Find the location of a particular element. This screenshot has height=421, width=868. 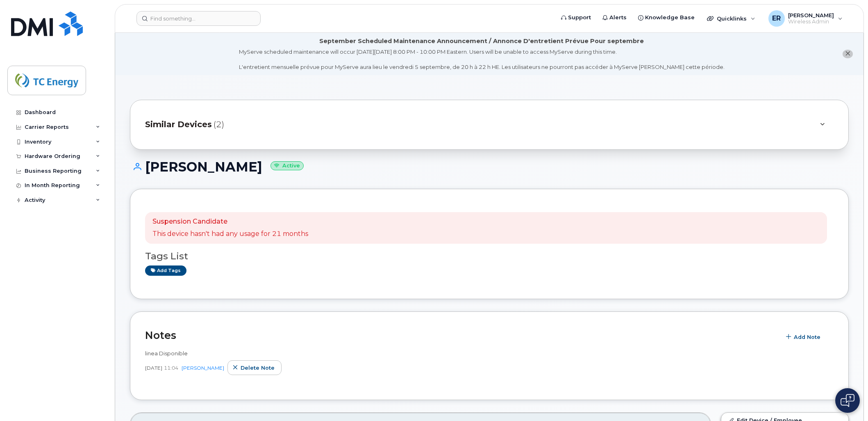

p: Suspension Candidate is located at coordinates (230, 221).